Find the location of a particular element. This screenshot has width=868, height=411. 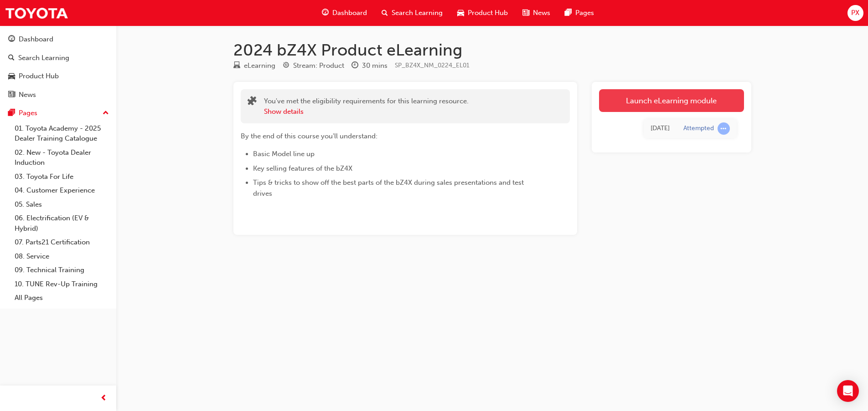

div: Duration is located at coordinates (369, 66).